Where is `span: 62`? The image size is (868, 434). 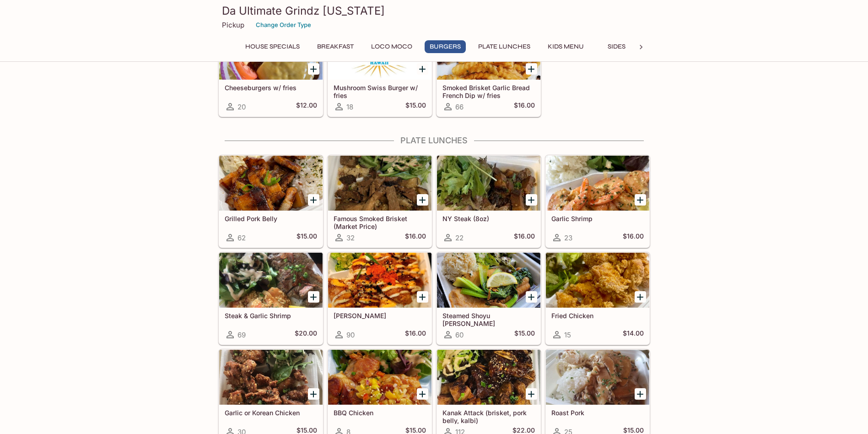 span: 62 is located at coordinates (242, 238).